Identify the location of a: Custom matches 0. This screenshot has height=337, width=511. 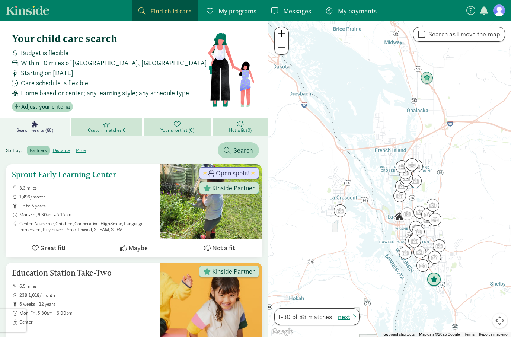
(108, 127).